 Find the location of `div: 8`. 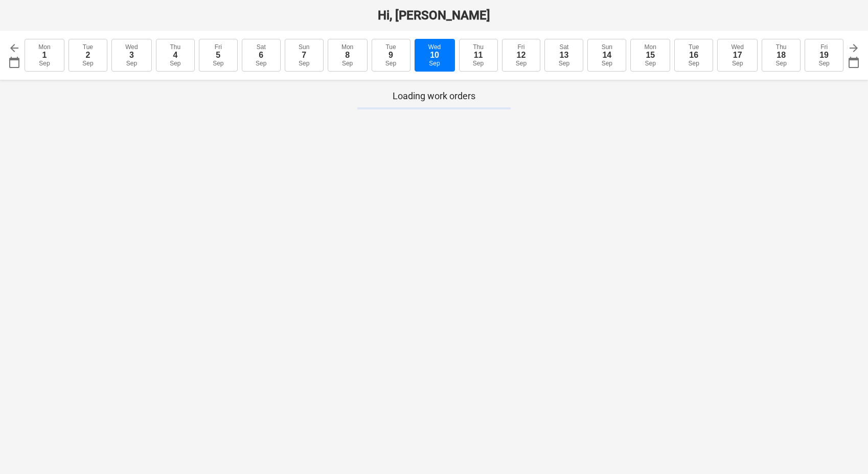

div: 8 is located at coordinates (347, 55).